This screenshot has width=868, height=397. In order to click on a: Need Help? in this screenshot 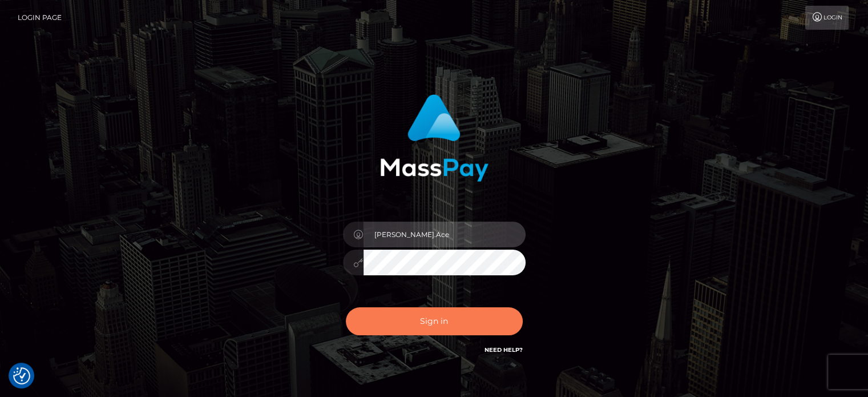, I will do `click(503, 349)`.